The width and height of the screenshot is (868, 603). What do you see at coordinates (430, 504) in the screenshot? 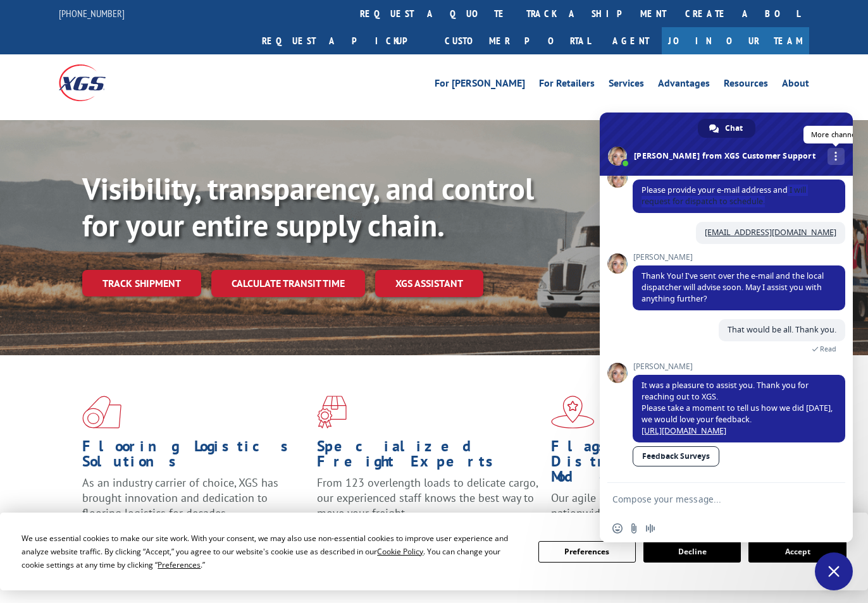
I see `p: From 123 overlength loads to delicate cargo, our experienced staff knows the best way to move you...` at bounding box center [430, 504].